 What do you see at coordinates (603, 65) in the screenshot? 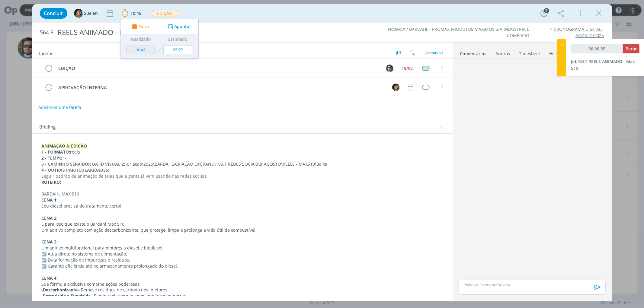
I see `a: Job564.3REELS ANIMADO - Max S10` at bounding box center [603, 65].